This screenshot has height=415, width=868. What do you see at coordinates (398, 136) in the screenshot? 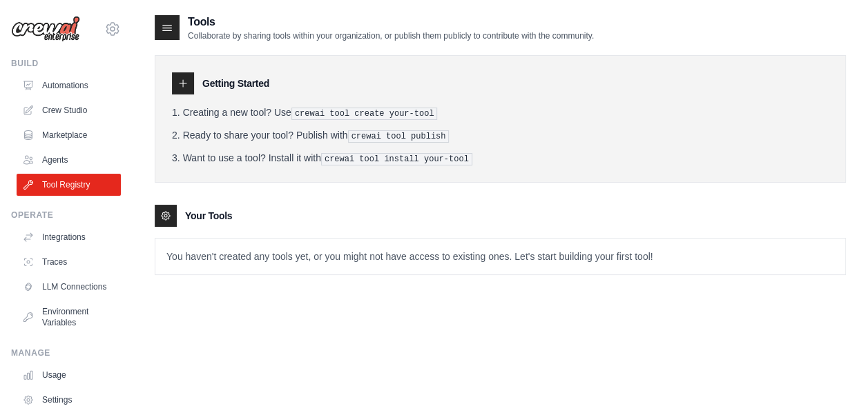
I see `pre: crewai tool publish` at bounding box center [398, 136].